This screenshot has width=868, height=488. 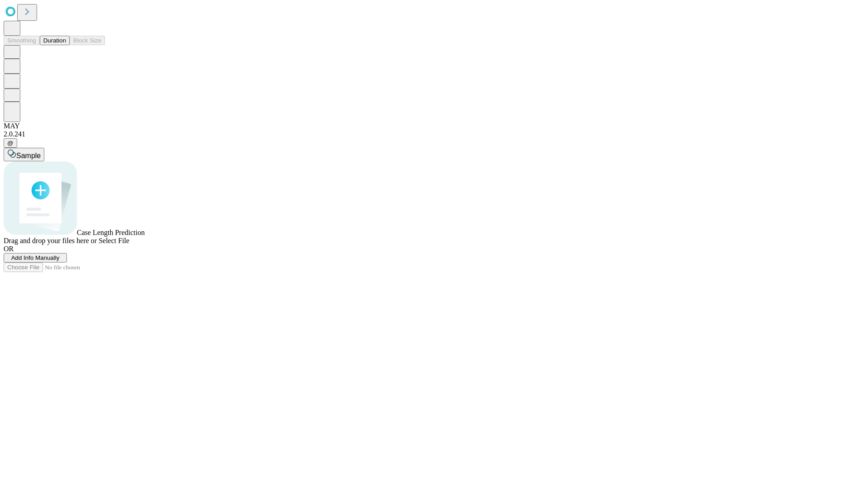 What do you see at coordinates (434, 134) in the screenshot?
I see `div: 2.0.241` at bounding box center [434, 134].